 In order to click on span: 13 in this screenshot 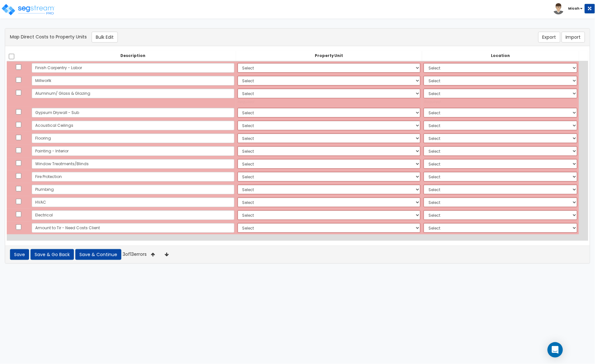, I will do `click(132, 254)`.